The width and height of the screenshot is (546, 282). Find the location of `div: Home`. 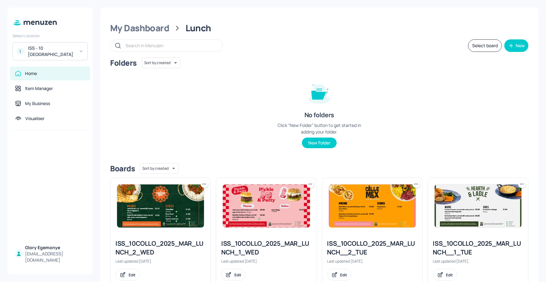

div: Home is located at coordinates (31, 74).